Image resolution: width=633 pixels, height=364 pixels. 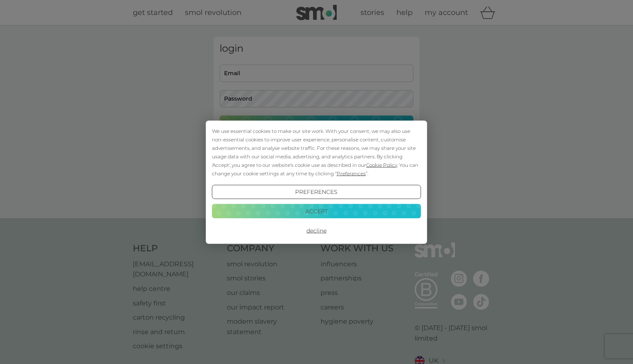 I want to click on button: Accept, so click(x=317, y=211).